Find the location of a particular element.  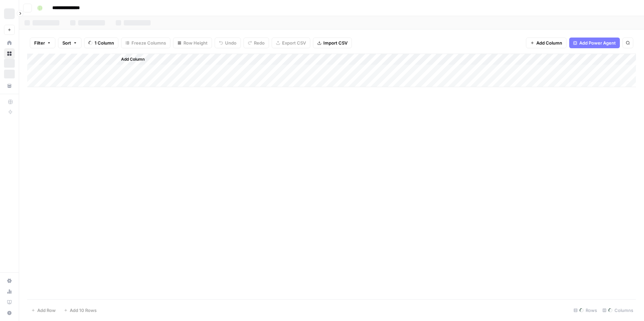

button: Add Power Agent is located at coordinates (594, 43).